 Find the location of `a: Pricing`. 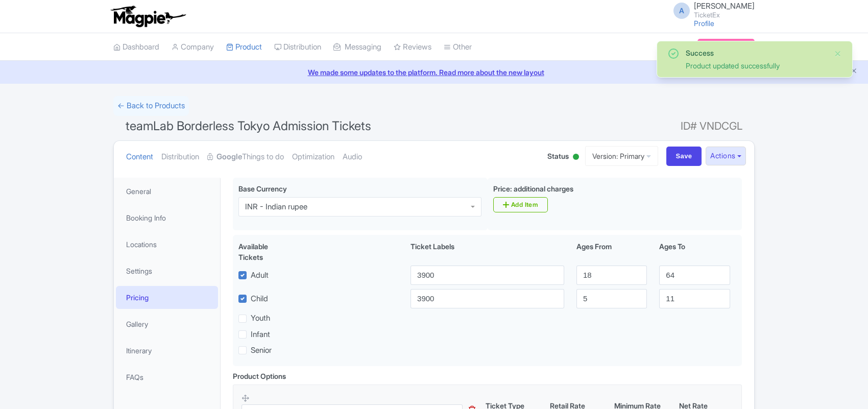

a: Pricing is located at coordinates (167, 297).